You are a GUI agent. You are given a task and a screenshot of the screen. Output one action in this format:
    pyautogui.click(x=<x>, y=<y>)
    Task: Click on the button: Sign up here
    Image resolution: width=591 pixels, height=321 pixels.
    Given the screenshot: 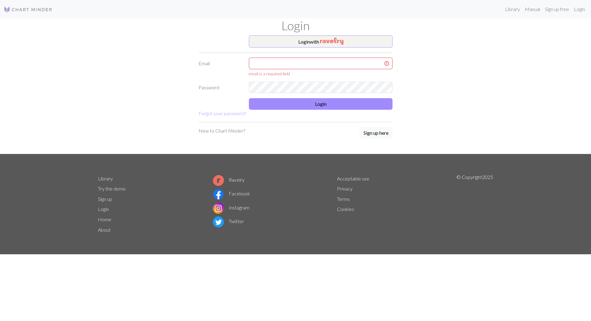 What is the action you would take?
    pyautogui.click(x=376, y=133)
    